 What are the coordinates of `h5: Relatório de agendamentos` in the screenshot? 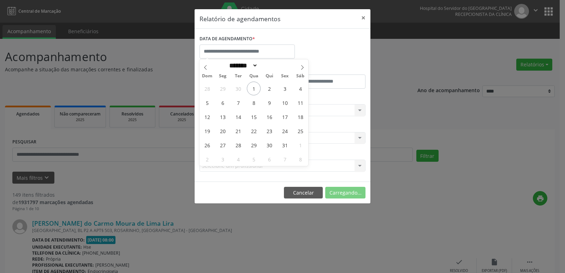 It's located at (240, 19).